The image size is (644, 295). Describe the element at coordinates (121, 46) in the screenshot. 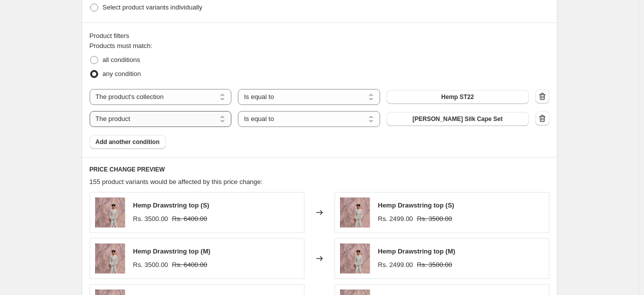

I see `span: Products must match:` at that location.